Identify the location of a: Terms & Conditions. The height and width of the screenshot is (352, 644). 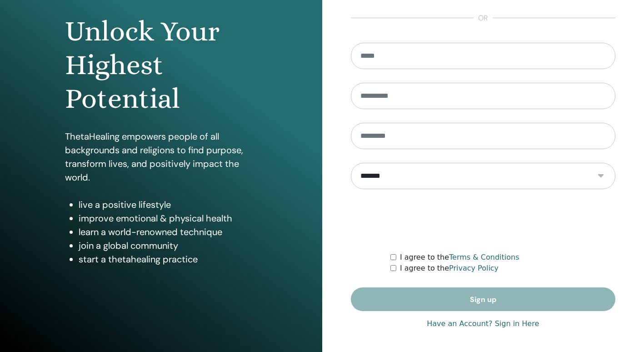
(484, 257).